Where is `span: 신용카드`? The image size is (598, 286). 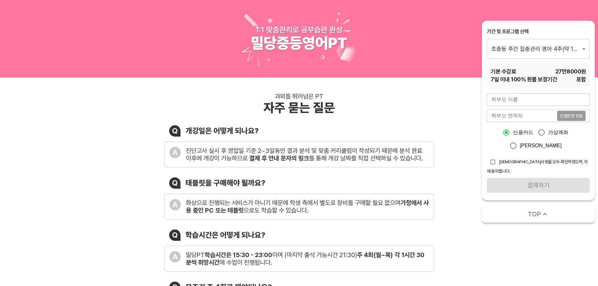 span: 신용카드 is located at coordinates (523, 132).